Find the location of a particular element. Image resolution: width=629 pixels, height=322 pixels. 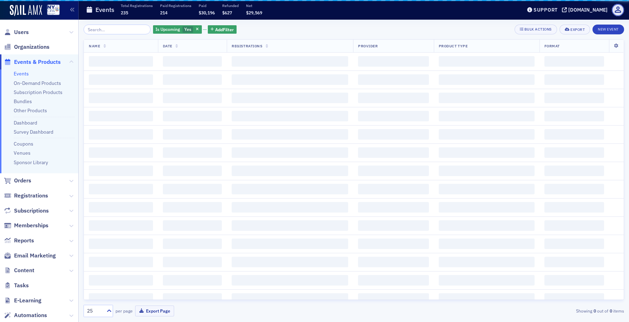

a: Events is located at coordinates (21, 74).